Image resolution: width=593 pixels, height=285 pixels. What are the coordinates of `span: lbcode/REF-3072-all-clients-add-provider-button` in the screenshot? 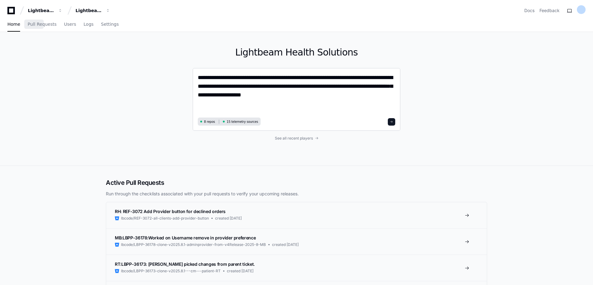 It's located at (165, 218).